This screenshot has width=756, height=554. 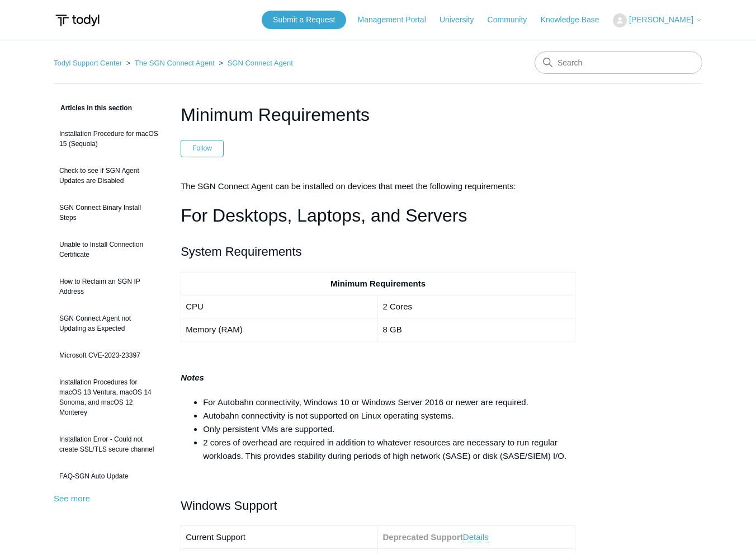 What do you see at coordinates (108, 213) in the screenshot?
I see `a: SGN Connect Binary Install Steps` at bounding box center [108, 213].